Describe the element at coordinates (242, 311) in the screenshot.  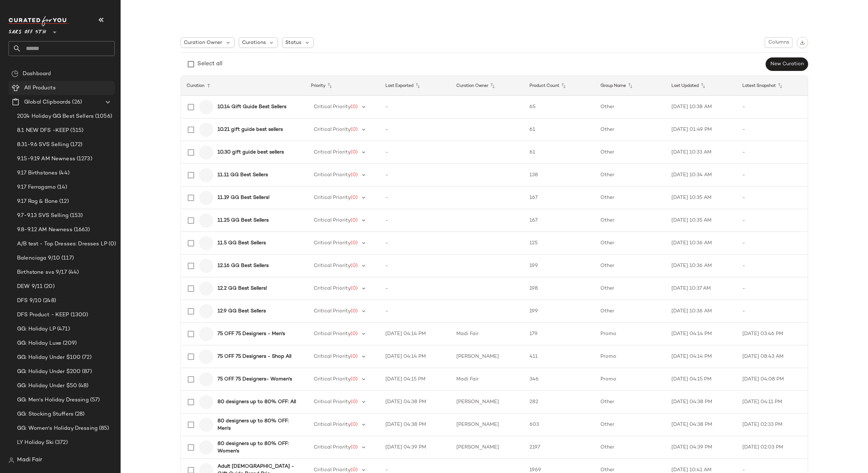
I see `b: 12.9 GG Best Sellers` at that location.